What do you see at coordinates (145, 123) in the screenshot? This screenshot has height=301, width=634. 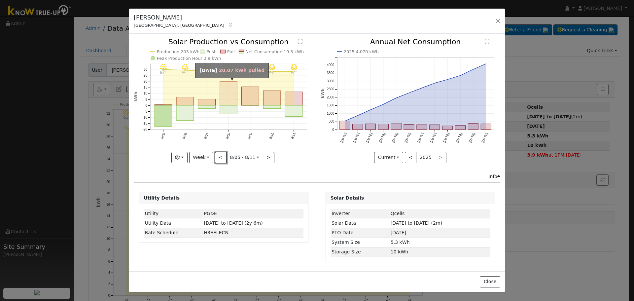 I see `text: -15` at bounding box center [145, 123].